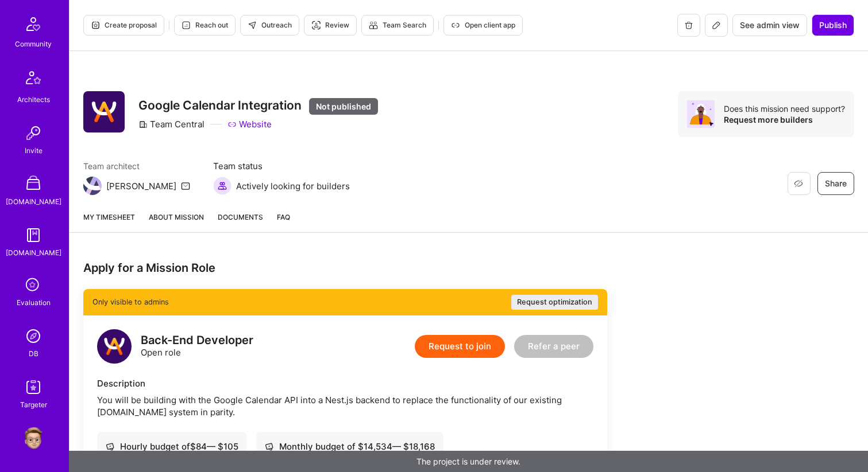 Image resolution: width=868 pixels, height=472 pixels. Describe the element at coordinates (177, 222) in the screenshot. I see `a: About Mission` at that location.